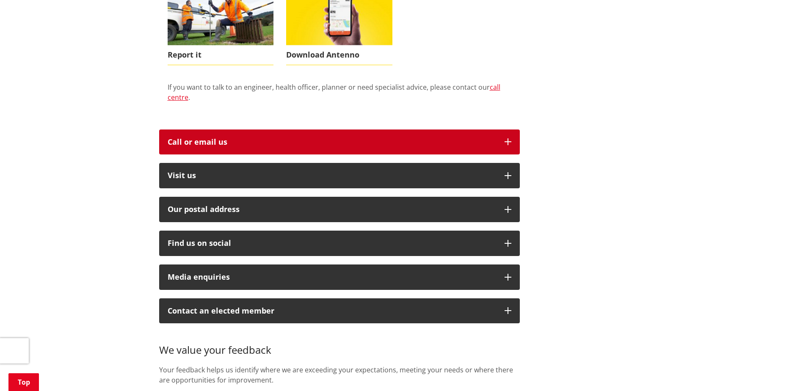 This screenshot has width=803, height=391. I want to click on button: Our postal address, so click(339, 209).